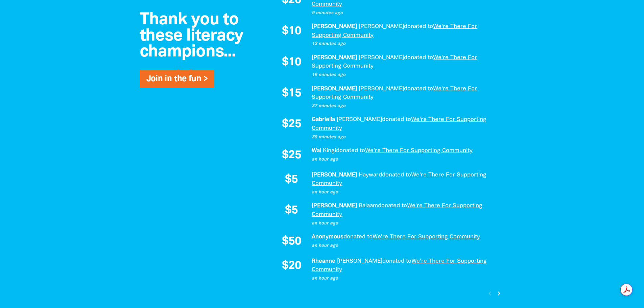 Image resolution: width=644 pixels, height=308 pixels. Describe the element at coordinates (405, 138) in the screenshot. I see `p: 39 minutes ago` at that location.